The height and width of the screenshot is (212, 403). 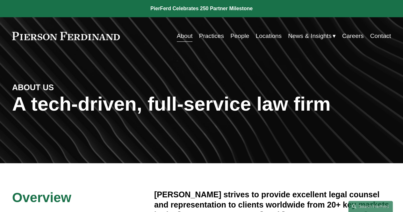 What do you see at coordinates (311, 36) in the screenshot?
I see `a: folder dropdown` at bounding box center [311, 36].